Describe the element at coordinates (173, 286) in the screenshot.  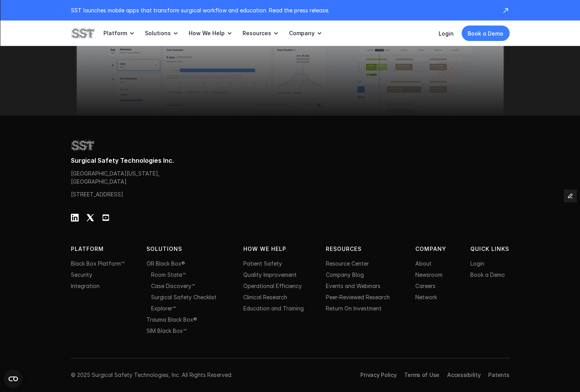
I see `a: Case Discovery™` at that location.